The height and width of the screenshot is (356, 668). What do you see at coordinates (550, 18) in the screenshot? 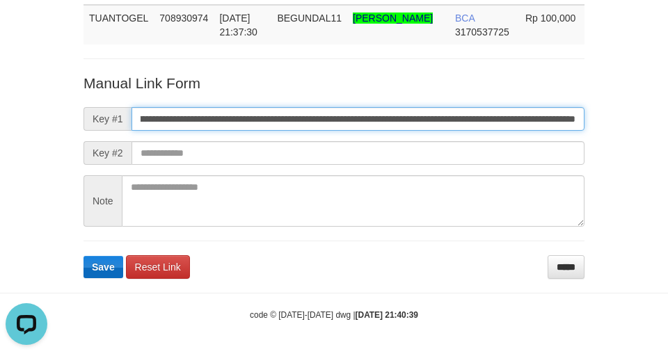
I see `span: Rp 100,000` at bounding box center [550, 18].